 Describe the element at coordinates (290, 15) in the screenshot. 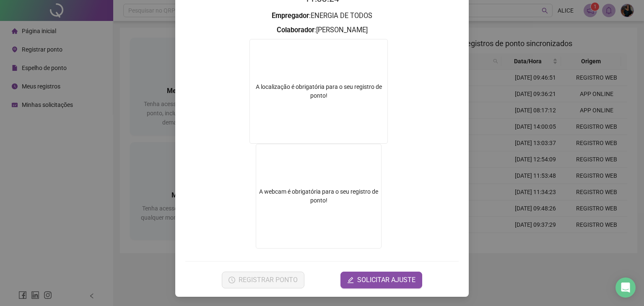

I see `strong: Empregador` at that location.